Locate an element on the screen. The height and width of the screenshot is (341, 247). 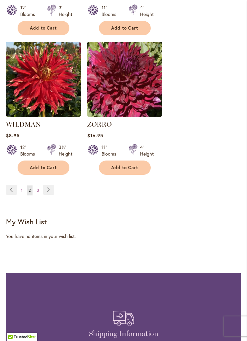
a: WILDMAN is located at coordinates (23, 124).